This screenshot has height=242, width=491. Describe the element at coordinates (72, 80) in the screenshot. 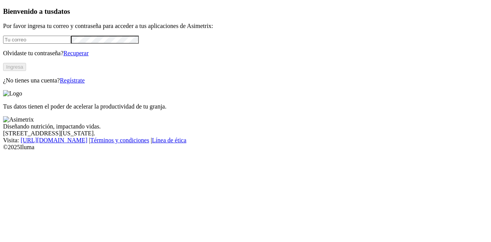

I see `a: Regístrate` at that location.